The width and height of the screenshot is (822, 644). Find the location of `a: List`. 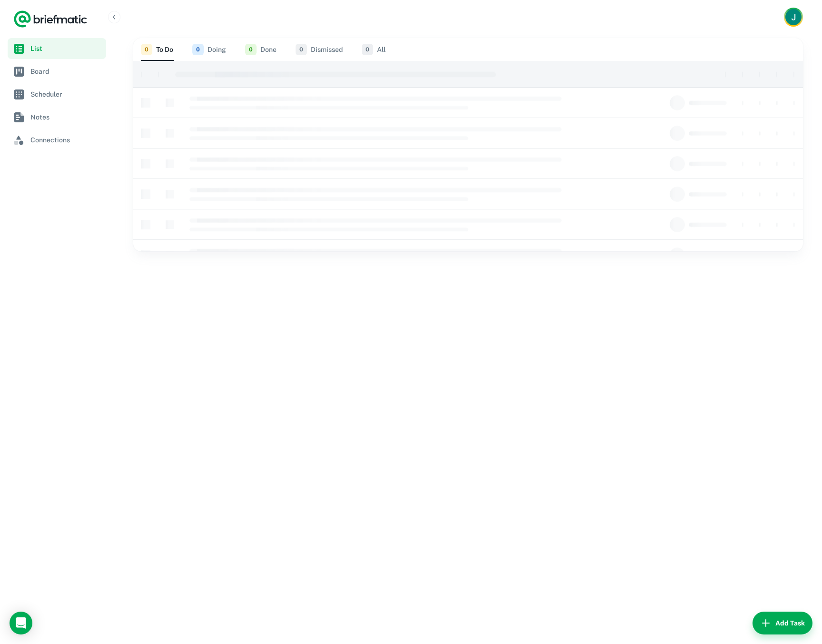

a: List is located at coordinates (57, 49).